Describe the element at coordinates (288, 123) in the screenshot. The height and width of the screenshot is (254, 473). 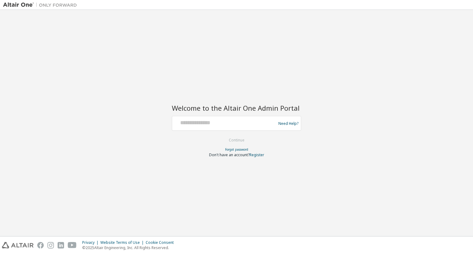
I see `a: Need Help?` at that location.